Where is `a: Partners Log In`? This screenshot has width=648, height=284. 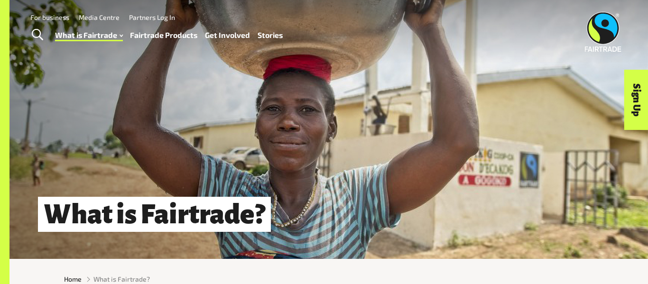
a: Partners Log In is located at coordinates (152, 17).